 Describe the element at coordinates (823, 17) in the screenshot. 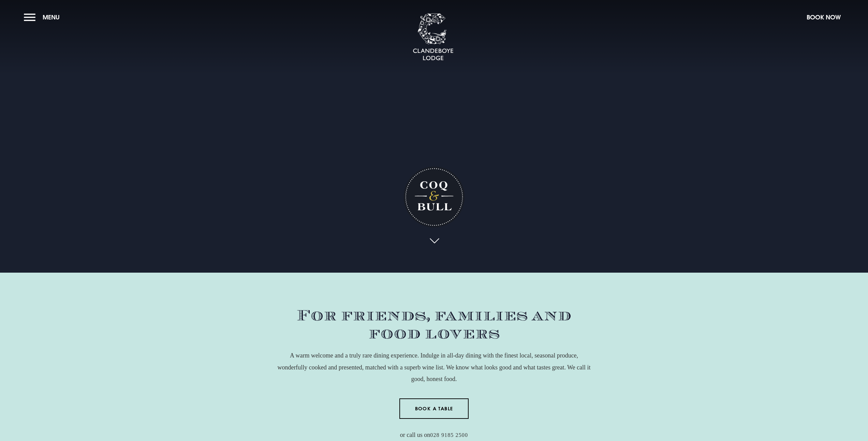

I see `button: Book Now` at that location.